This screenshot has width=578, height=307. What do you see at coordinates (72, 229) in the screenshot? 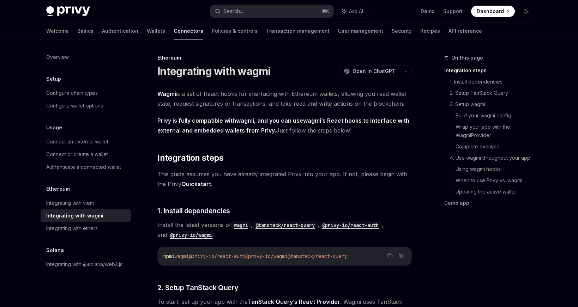
I see `div: Integrating with ethers` at bounding box center [72, 229].